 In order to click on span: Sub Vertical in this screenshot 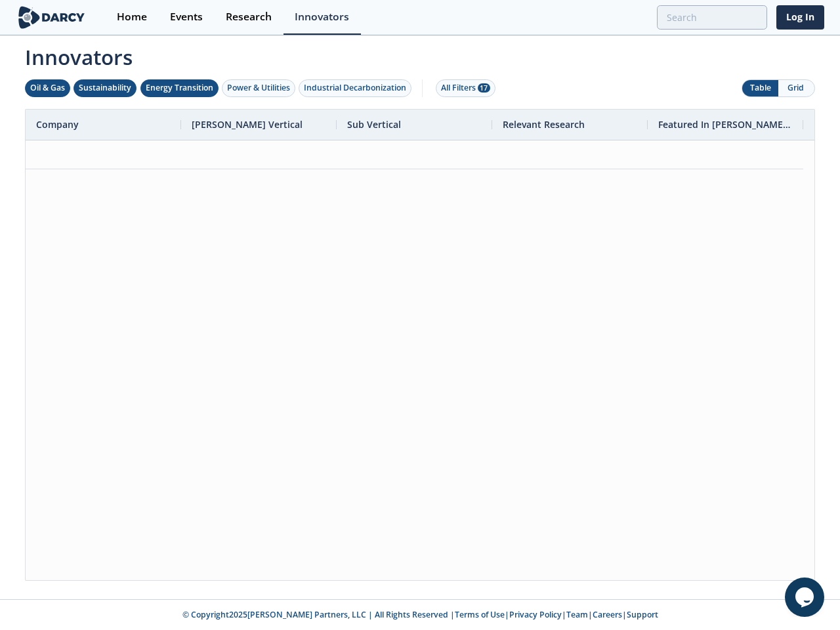, I will do `click(375, 124)`.